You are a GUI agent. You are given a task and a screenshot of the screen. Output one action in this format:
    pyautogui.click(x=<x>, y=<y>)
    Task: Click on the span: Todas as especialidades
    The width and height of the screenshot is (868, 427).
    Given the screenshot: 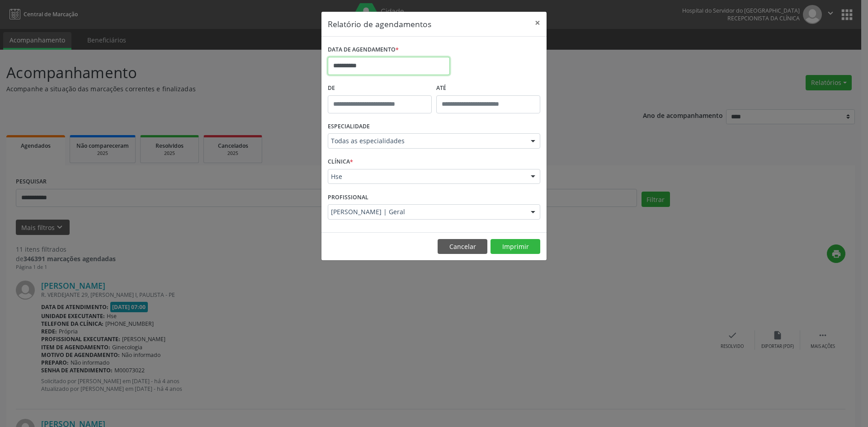 What is the action you would take?
    pyautogui.click(x=426, y=141)
    